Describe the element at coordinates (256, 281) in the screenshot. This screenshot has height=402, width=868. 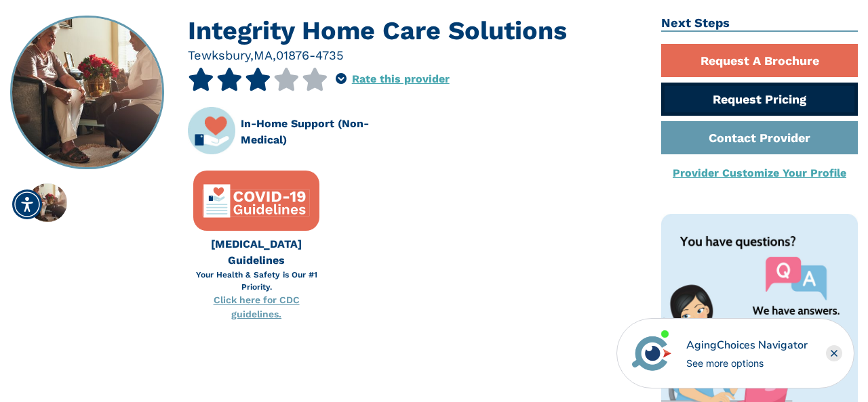
I see `div: Your Health & Safety is Our #1 Priority.` at that location.